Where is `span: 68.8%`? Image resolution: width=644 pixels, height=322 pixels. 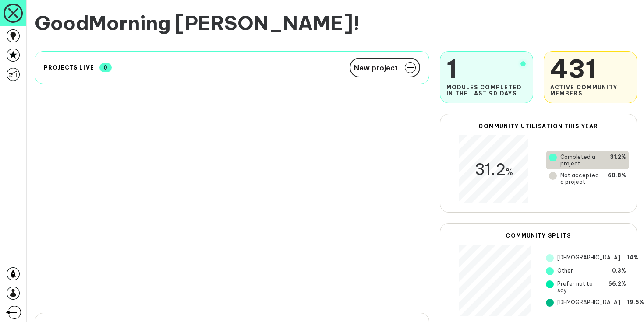
span: 68.8% is located at coordinates (617, 179).